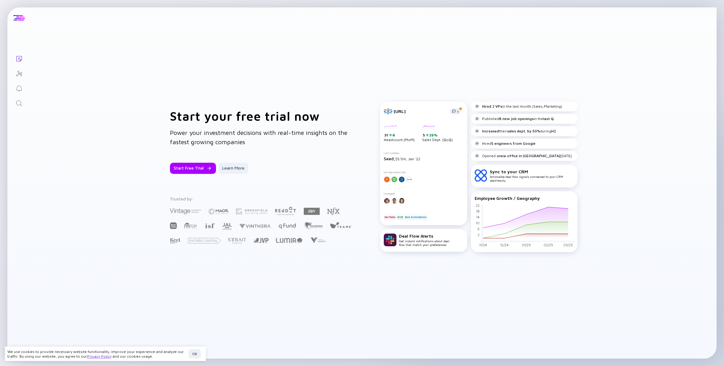 The height and width of the screenshot is (366, 724). What do you see at coordinates (504, 244) in the screenshot?
I see `tspan: 12/24` at bounding box center [504, 244].